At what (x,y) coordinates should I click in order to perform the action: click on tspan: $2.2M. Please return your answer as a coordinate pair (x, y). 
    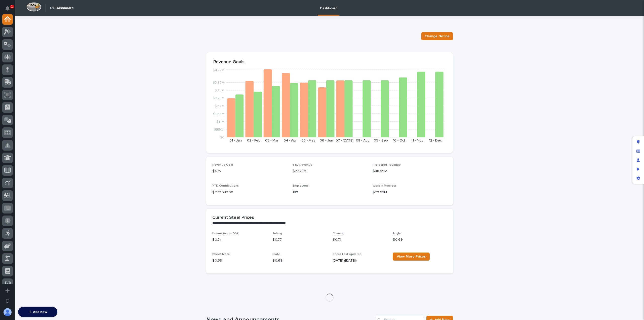
    Looking at the image, I should click on (219, 106).